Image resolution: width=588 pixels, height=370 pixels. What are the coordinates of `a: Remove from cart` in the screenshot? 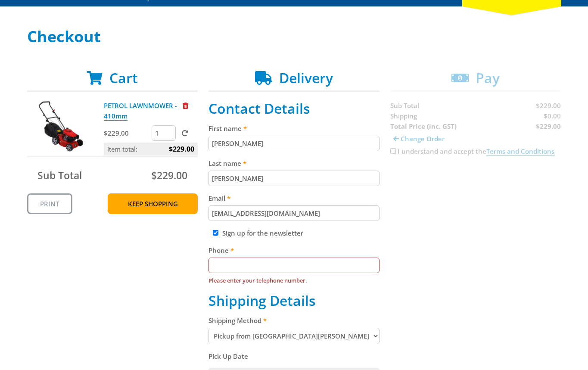 It's located at (186, 106).